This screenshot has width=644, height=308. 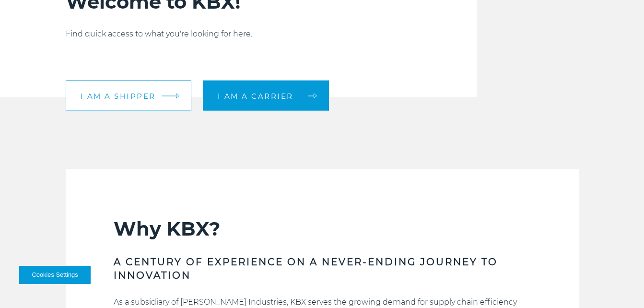 I want to click on a: I am a shipper arrow arrow, so click(x=129, y=96).